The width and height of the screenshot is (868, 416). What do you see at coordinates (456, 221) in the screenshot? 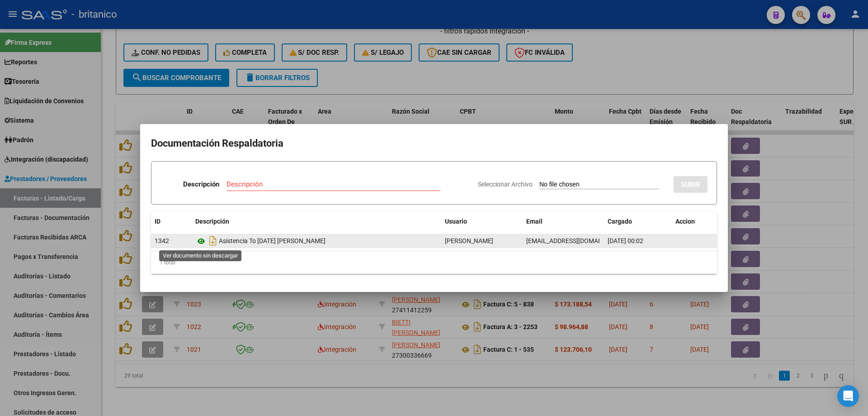
I see `span: Usuario` at bounding box center [456, 221].